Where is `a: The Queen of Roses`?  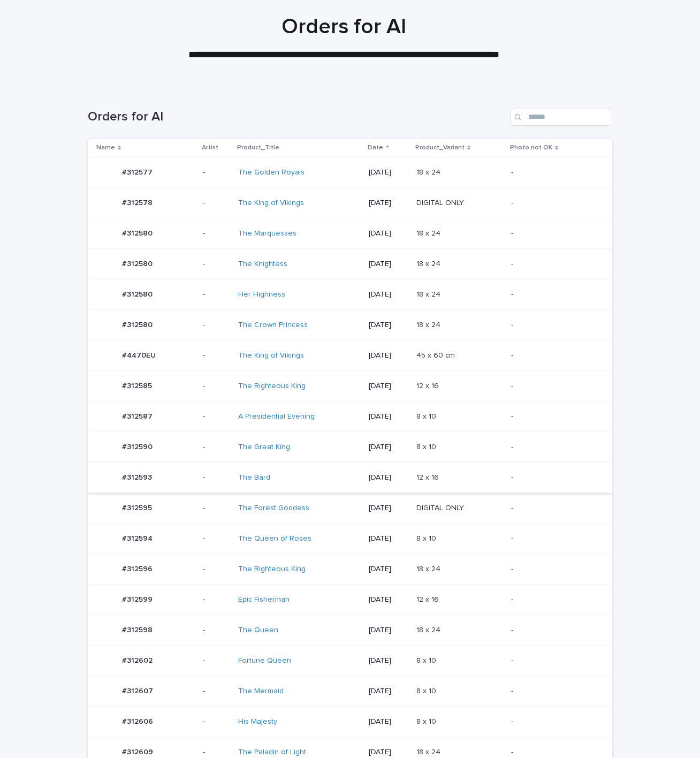
a: The Queen of Roses is located at coordinates (274, 538).